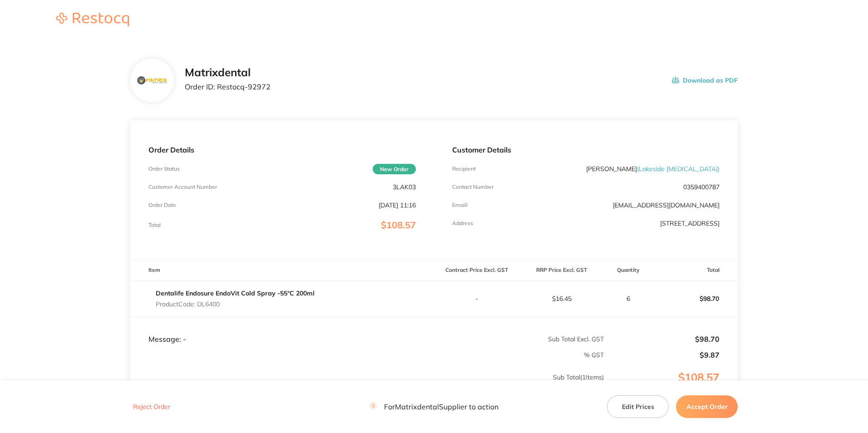  What do you see at coordinates (183, 187) in the screenshot?
I see `p: Customer Account Number` at bounding box center [183, 187].